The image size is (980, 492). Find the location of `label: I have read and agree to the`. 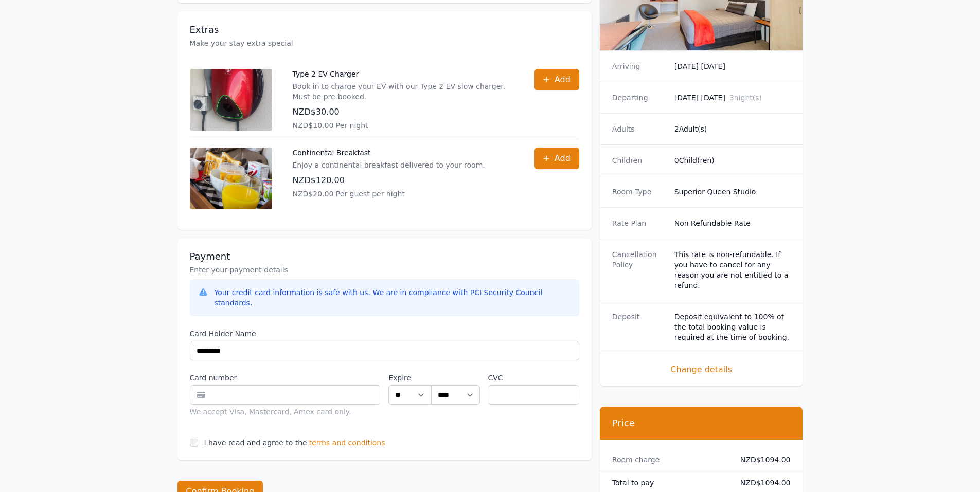

label: I have read and agree to the is located at coordinates (256, 442).